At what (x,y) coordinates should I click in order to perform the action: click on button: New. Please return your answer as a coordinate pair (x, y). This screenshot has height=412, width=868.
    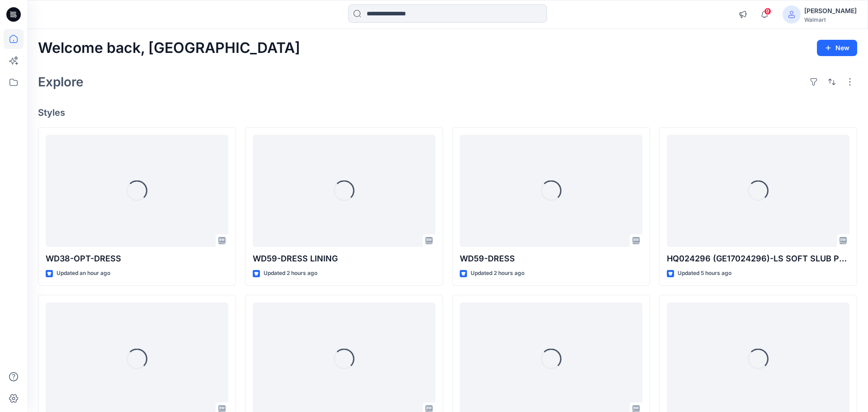
    Looking at the image, I should click on (837, 48).